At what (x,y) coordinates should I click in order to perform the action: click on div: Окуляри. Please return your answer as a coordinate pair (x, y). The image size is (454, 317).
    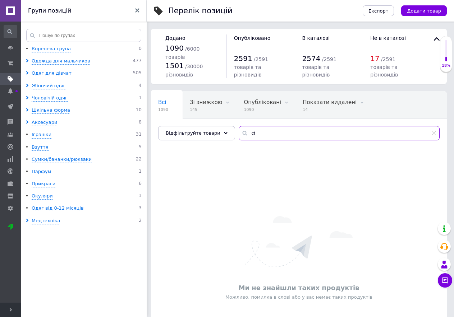
    Looking at the image, I should click on (42, 196).